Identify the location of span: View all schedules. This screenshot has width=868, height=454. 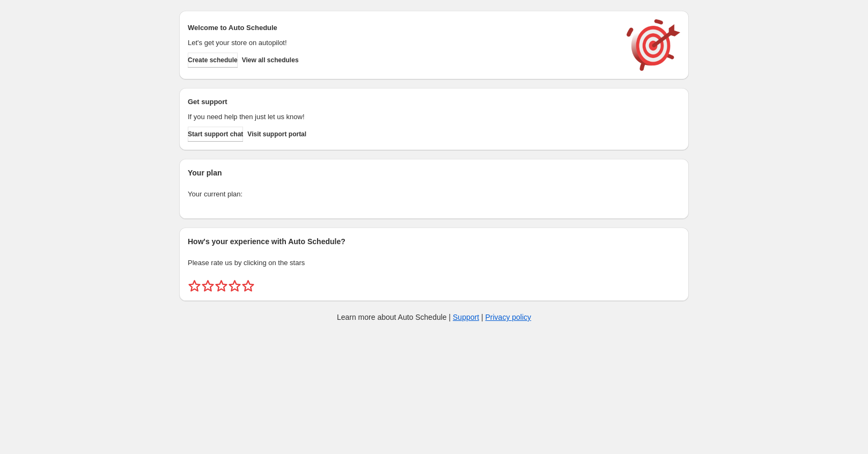
(270, 60).